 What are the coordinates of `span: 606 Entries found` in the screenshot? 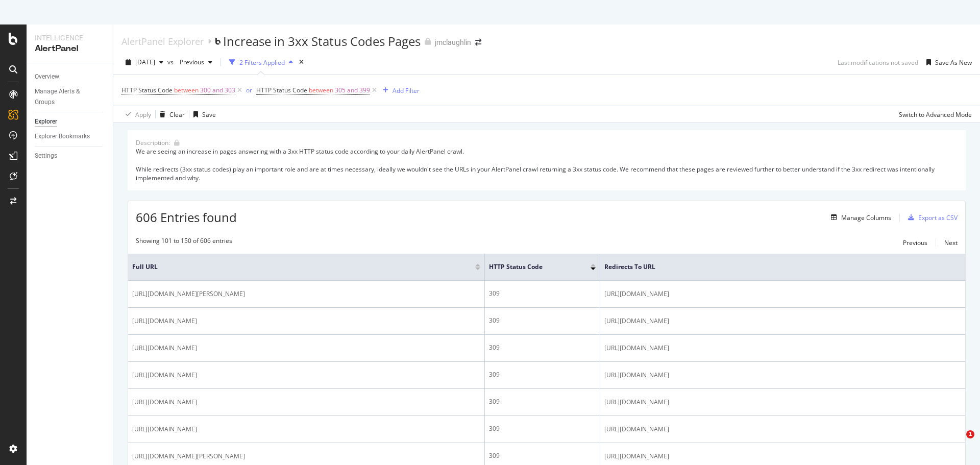 It's located at (187, 217).